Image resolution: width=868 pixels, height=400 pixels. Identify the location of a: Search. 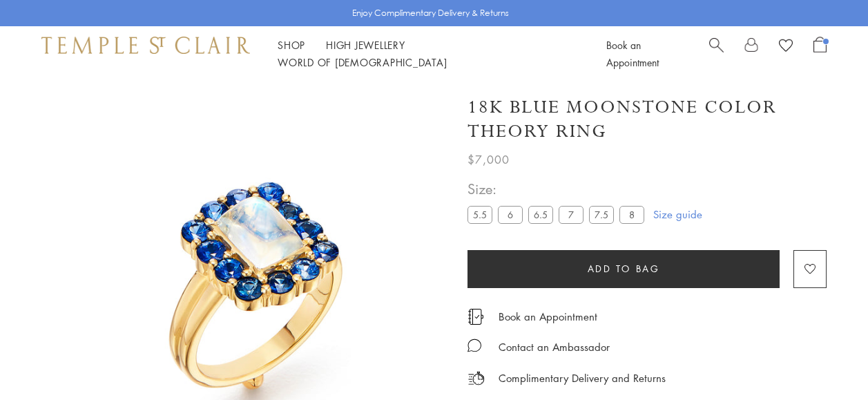
(717, 54).